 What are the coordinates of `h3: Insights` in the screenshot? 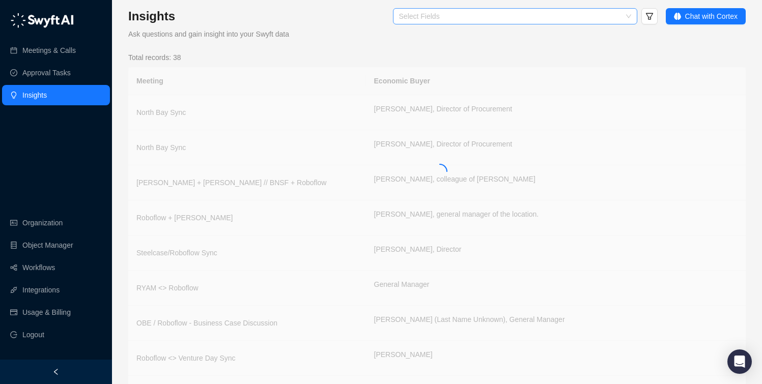 It's located at (209, 16).